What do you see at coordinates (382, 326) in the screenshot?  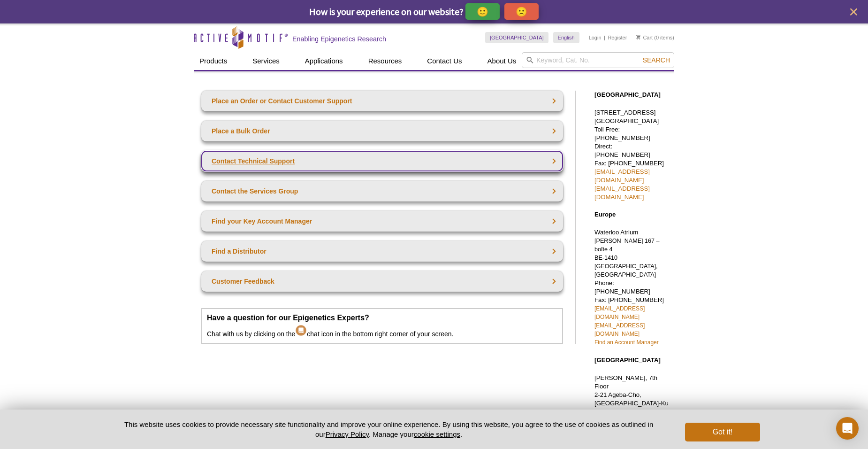 I see `p: Chat with us by clicking on the chat icon in the bottom right corner of your screen.` at bounding box center [382, 326].